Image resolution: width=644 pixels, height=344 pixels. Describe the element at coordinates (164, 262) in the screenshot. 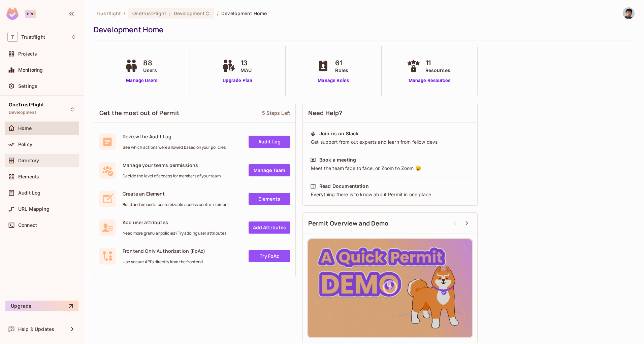

I see `span: Use secure API's directly from the frontend` at that location.